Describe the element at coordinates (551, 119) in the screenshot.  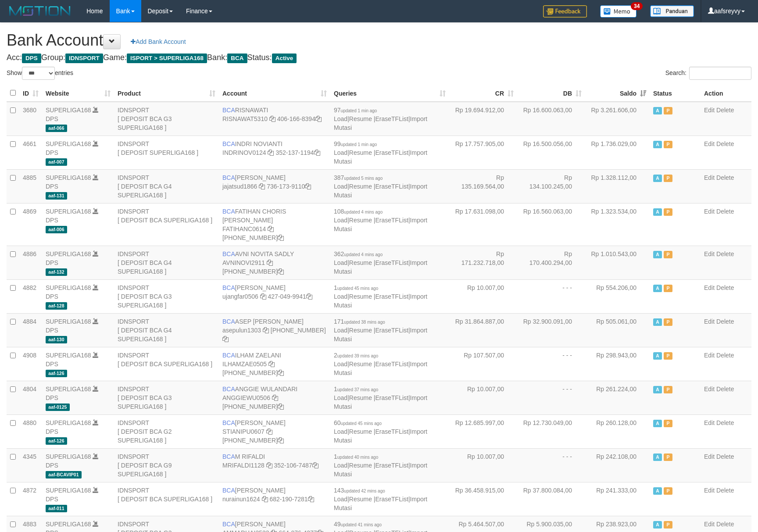
I see `td: Rp 16.600.063,00` at that location.